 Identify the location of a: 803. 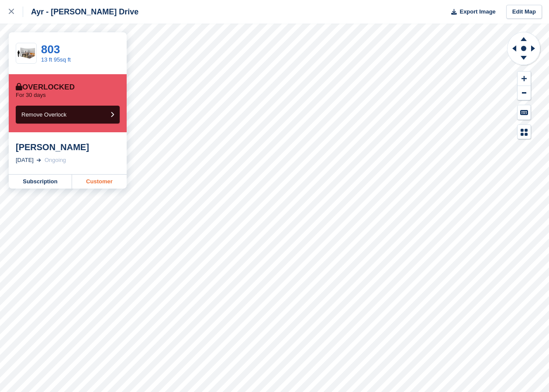
(50, 49).